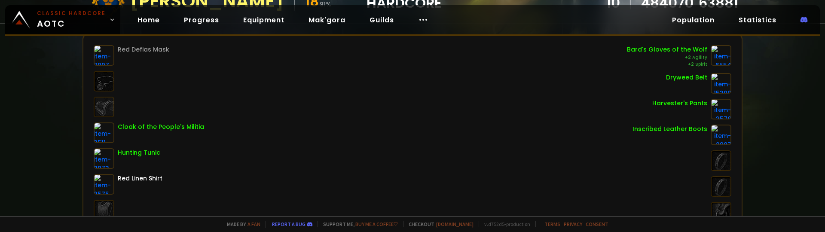  I want to click on a: Report a bug, so click(289, 224).